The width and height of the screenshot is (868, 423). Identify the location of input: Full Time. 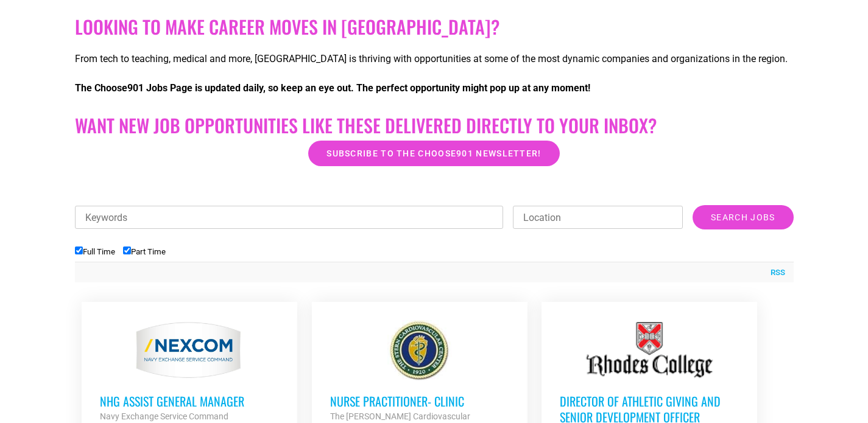
(79, 250).